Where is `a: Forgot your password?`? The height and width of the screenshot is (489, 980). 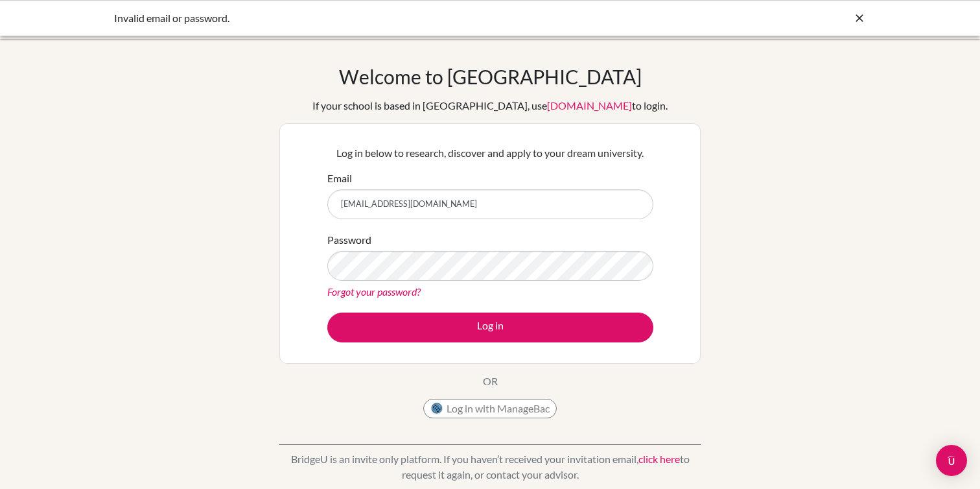 a: Forgot your password? is located at coordinates (374, 291).